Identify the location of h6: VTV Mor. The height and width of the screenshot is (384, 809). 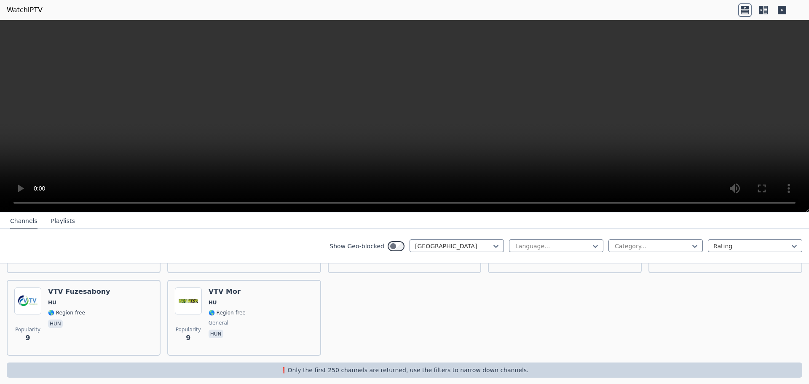
(227, 292).